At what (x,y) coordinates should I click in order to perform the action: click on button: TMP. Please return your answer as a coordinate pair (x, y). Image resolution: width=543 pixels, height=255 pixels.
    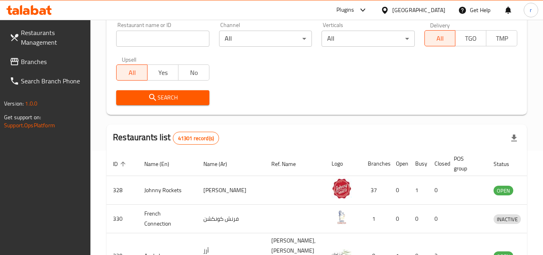
    Looking at the image, I should click on (502, 38).